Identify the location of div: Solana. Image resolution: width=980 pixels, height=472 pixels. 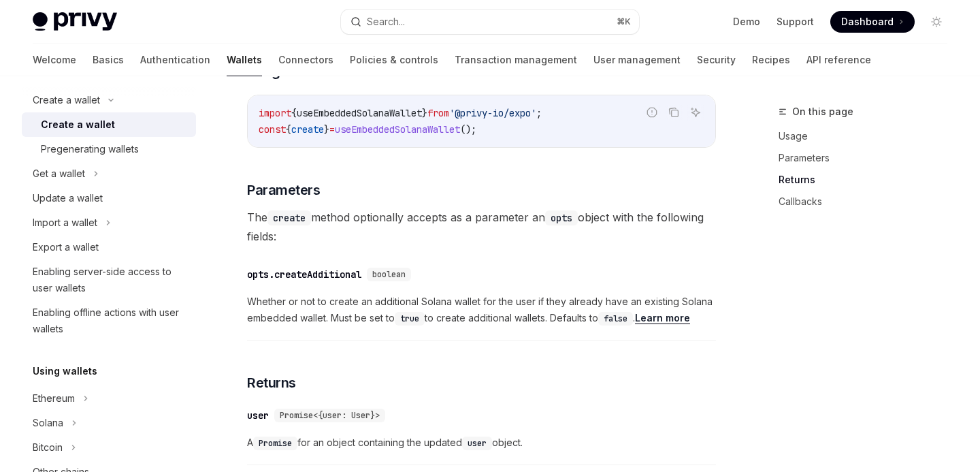
(48, 422).